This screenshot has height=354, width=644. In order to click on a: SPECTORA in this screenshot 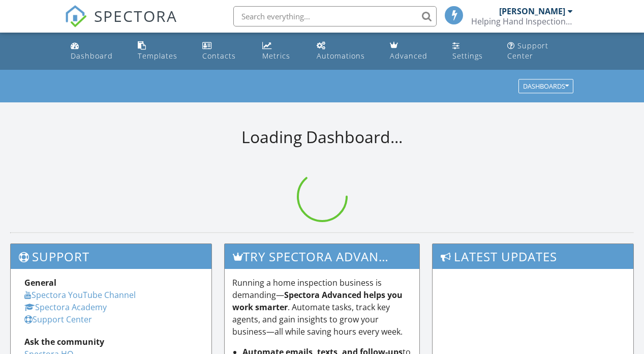, I will do `click(121, 25)`.